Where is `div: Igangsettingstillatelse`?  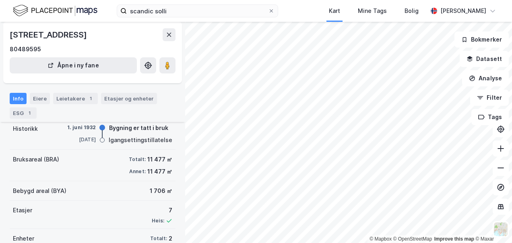 div: Igangsettingstillatelse is located at coordinates (141, 140).